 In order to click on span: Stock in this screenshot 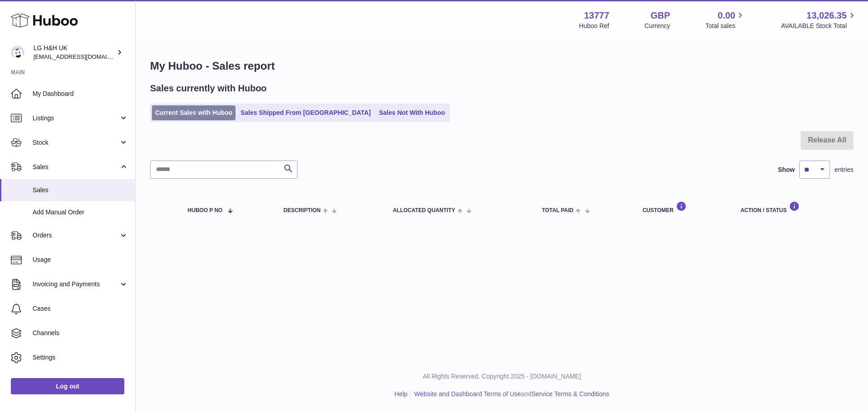, I will do `click(76, 142)`.